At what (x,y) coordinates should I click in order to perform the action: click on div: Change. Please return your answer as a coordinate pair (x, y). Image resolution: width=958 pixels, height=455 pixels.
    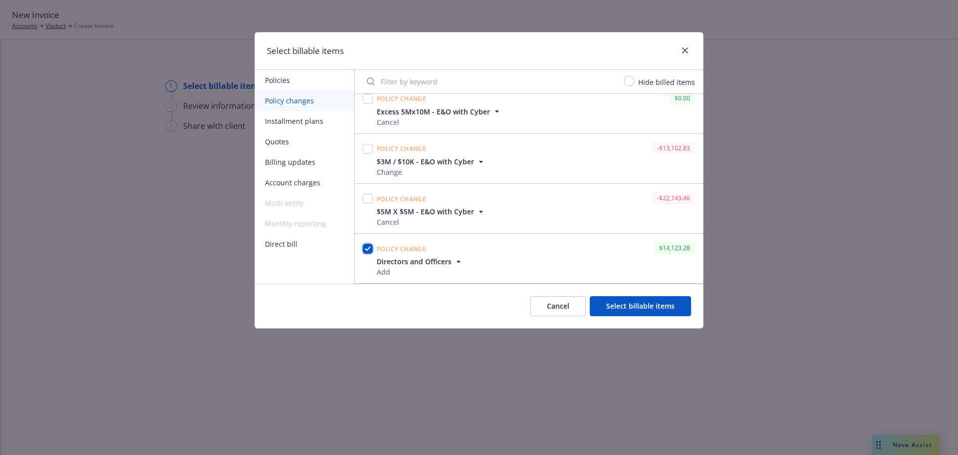
    Looking at the image, I should click on (431, 172).